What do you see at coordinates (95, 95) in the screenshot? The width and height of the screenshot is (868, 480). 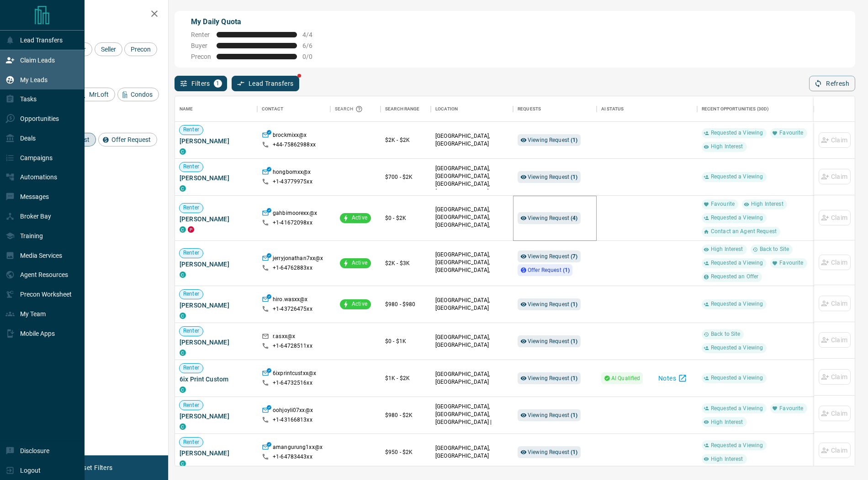 I see `div: MrLoft` at bounding box center [95, 95].